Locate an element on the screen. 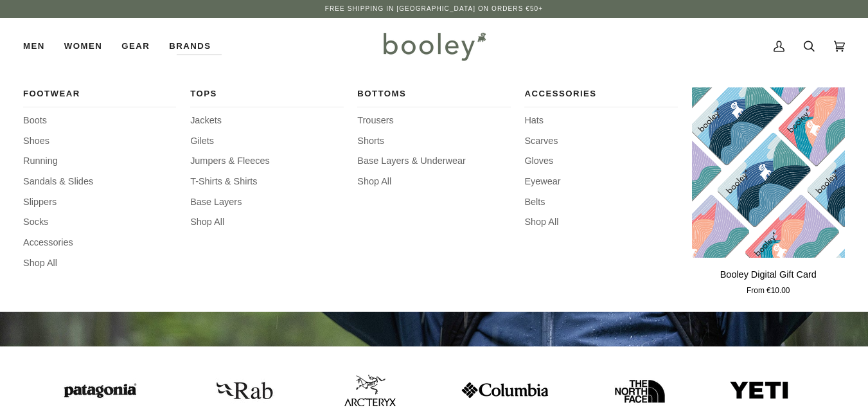  a: Bottoms is located at coordinates (434, 97).